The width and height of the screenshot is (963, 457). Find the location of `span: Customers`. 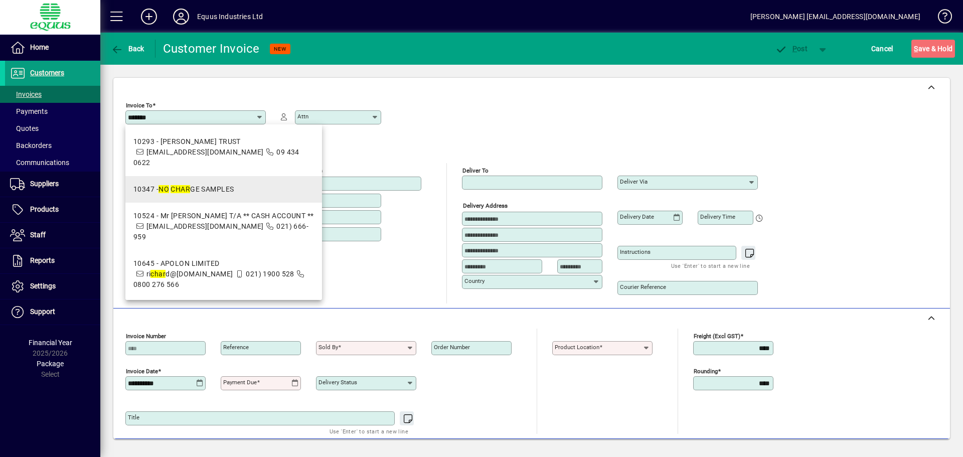

span: Customers is located at coordinates (47, 73).